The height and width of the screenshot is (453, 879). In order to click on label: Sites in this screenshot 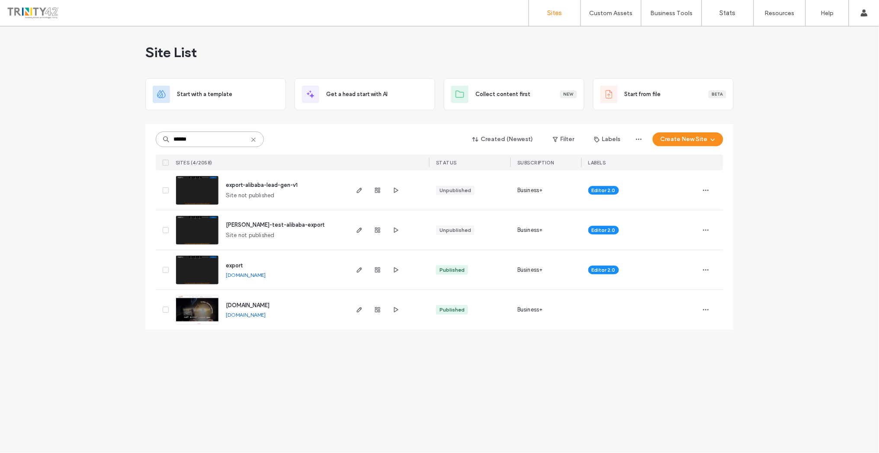, I will do `click(555, 13)`.